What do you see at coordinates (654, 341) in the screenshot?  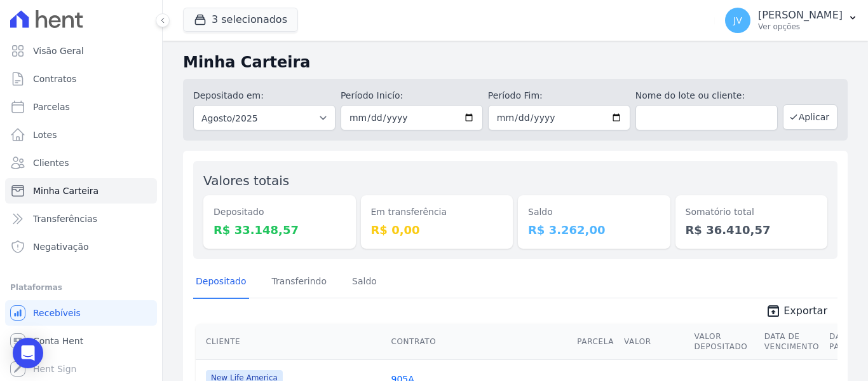 I see `th: Valor` at bounding box center [654, 341].